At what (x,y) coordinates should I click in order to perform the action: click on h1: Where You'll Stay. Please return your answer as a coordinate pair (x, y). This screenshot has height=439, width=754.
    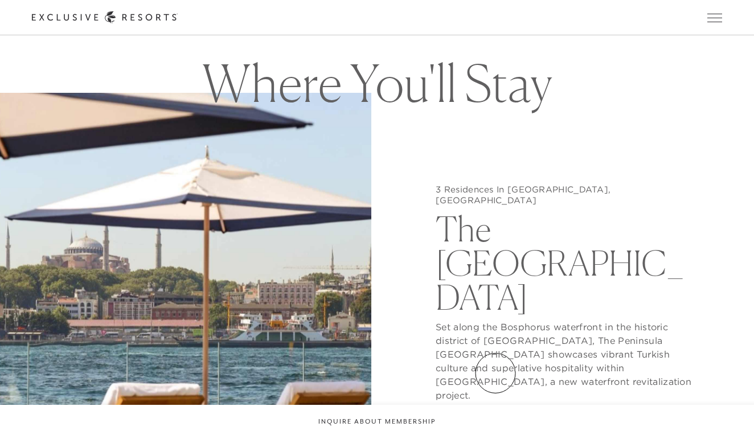
    Looking at the image, I should click on (377, 83).